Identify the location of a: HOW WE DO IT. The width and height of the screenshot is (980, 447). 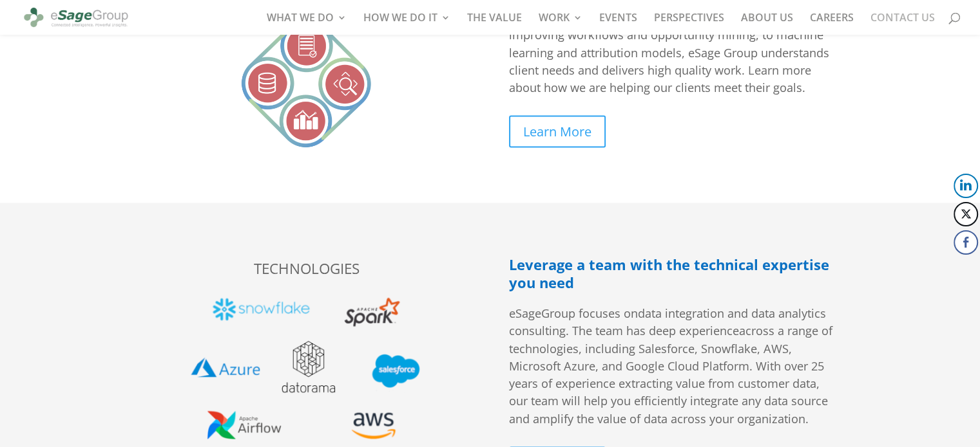
(406, 24).